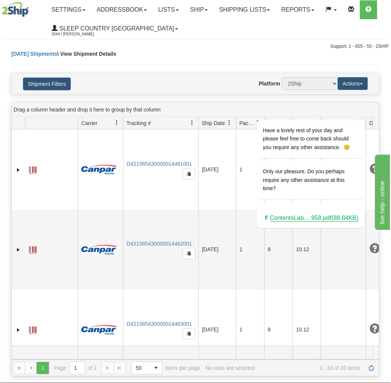 The image size is (391, 383). Describe the element at coordinates (196, 46) in the screenshot. I see `div: Support: 1 - 855 - 55 - 2SHIP` at that location.